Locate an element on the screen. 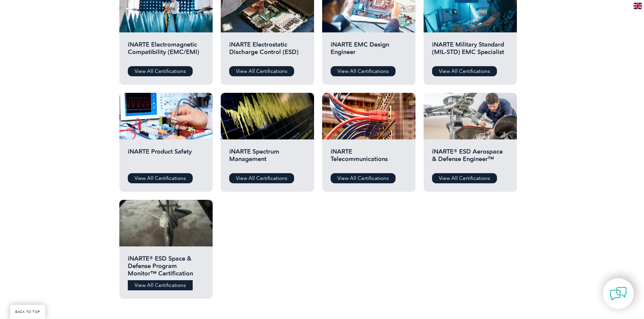  h2: iNARTE Product Safety is located at coordinates (166, 158).